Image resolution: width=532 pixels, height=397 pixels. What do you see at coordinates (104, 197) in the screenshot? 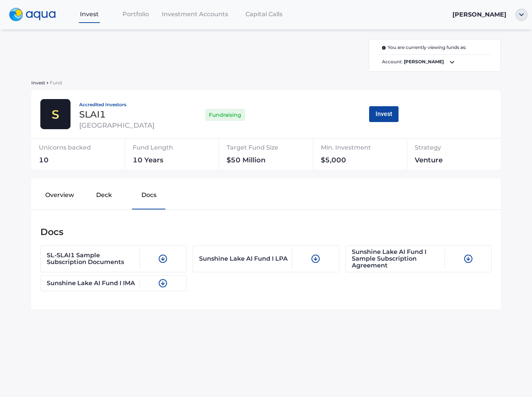
I see `button: Deck` at bounding box center [104, 197].